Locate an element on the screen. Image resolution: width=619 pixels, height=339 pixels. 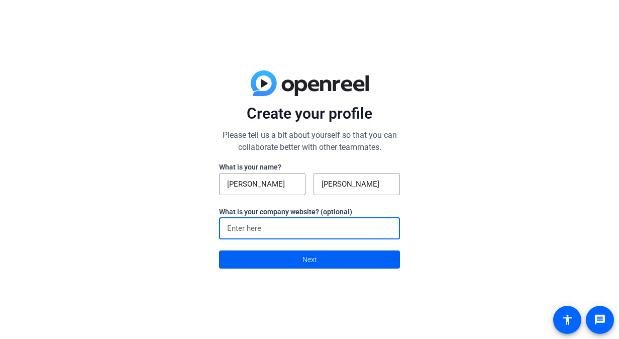
label: What is your name? is located at coordinates (250, 167).